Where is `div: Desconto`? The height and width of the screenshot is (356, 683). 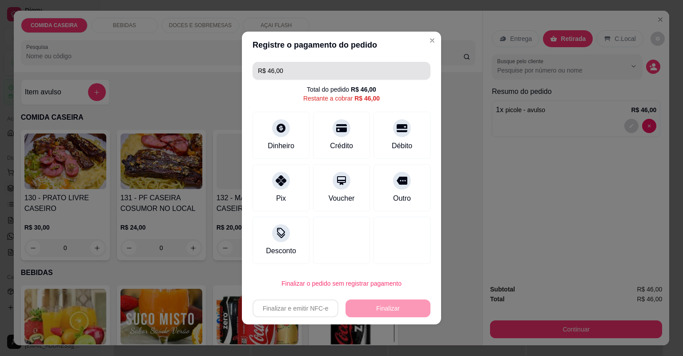
div: Desconto is located at coordinates (281, 251).